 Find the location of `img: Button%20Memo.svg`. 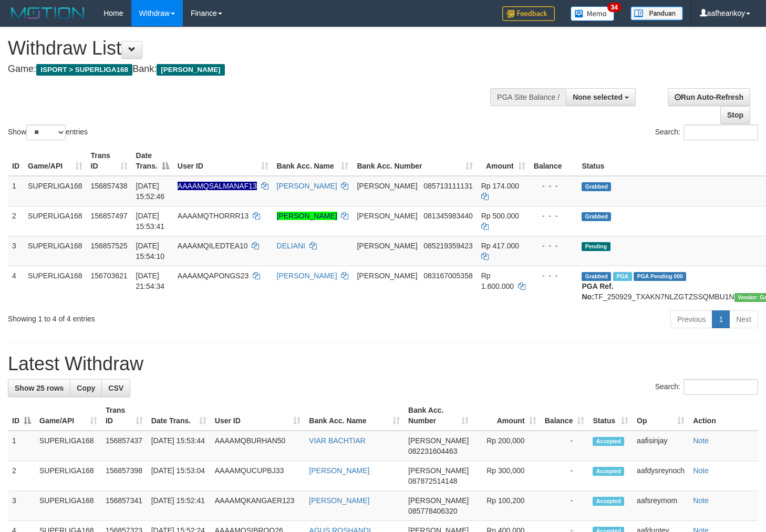

img: Button%20Memo.svg is located at coordinates (593, 14).